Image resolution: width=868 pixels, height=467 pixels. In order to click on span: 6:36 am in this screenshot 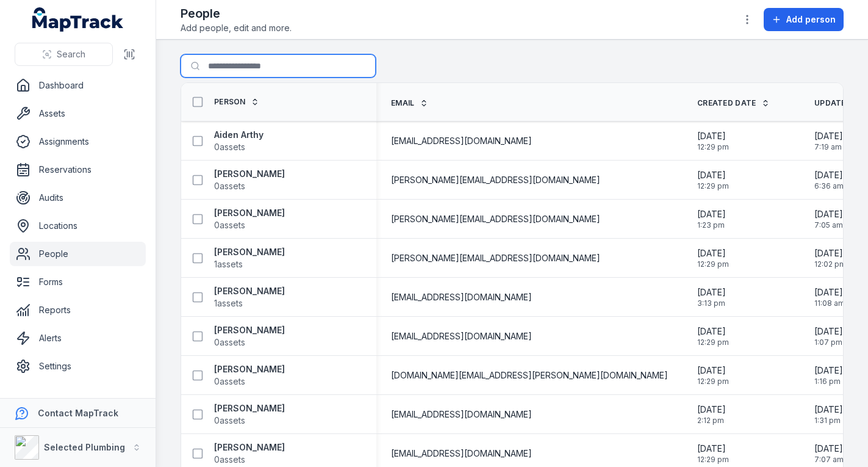, I will do `click(829, 187)`.